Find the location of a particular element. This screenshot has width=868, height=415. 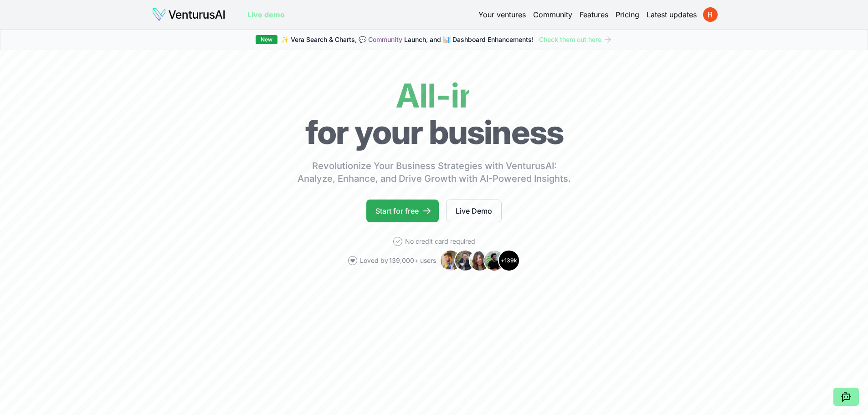

div: New is located at coordinates (267, 40).